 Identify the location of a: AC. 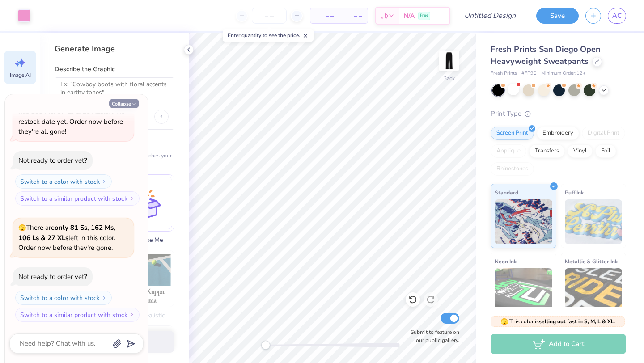
(616, 16).